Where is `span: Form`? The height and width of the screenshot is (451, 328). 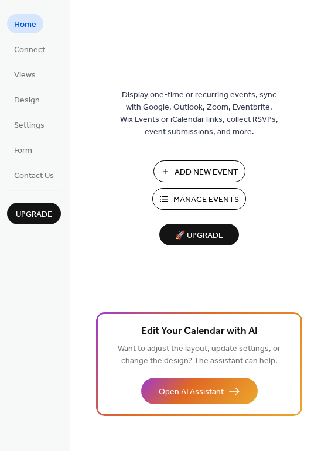
span: Form is located at coordinates (23, 151).